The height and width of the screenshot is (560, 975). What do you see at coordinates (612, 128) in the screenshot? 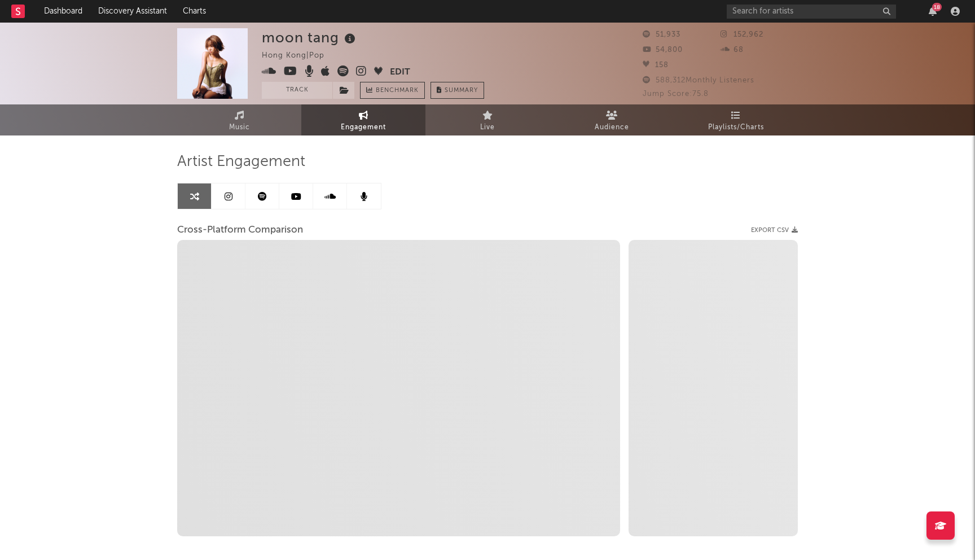
I see `span: Audience` at bounding box center [612, 128].